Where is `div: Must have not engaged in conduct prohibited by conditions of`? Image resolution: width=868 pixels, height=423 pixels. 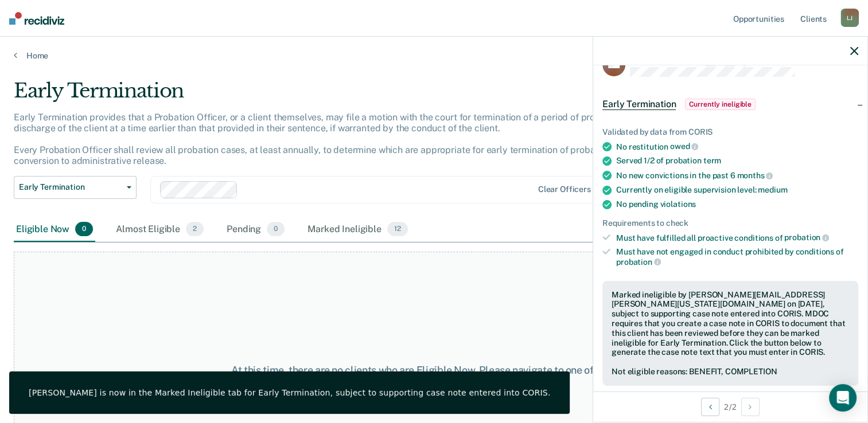 div: Must have not engaged in conduct prohibited by conditions of is located at coordinates (737, 257).